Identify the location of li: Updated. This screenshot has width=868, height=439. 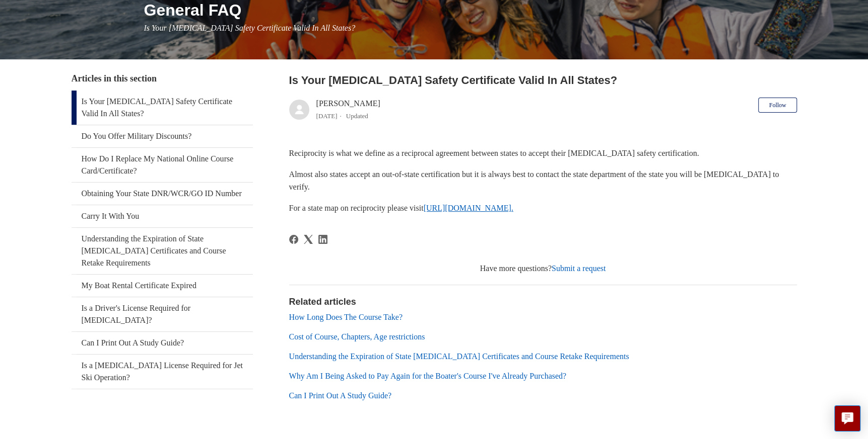
(357, 116).